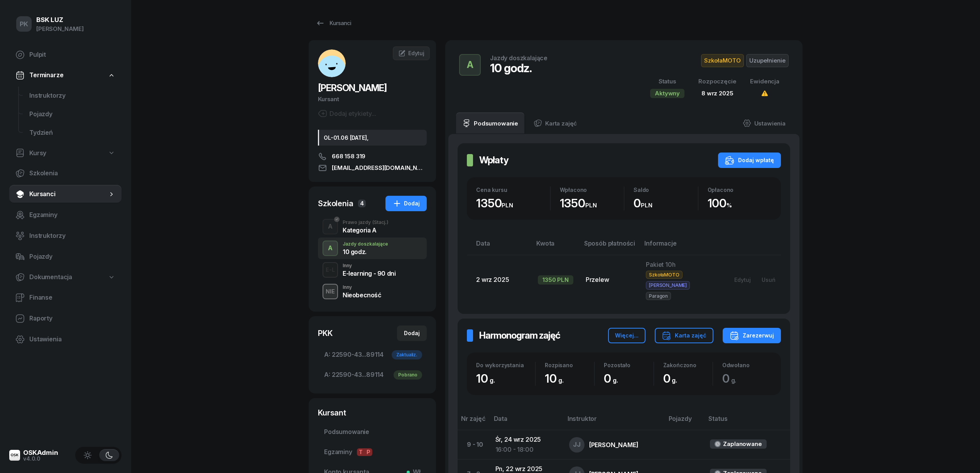  What do you see at coordinates (667, 82) in the screenshot?
I see `div: Status` at bounding box center [667, 82].